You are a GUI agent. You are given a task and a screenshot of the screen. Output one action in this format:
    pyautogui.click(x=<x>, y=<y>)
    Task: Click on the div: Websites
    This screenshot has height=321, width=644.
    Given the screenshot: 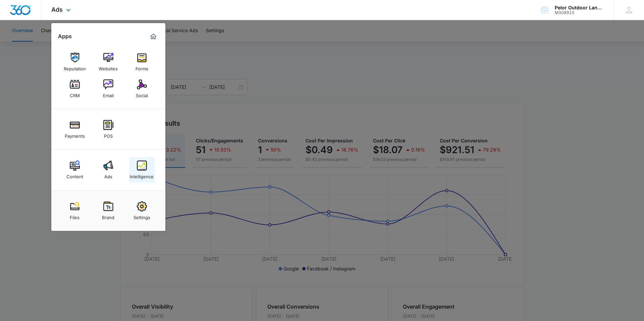 What is the action you would take?
    pyautogui.click(x=108, y=67)
    